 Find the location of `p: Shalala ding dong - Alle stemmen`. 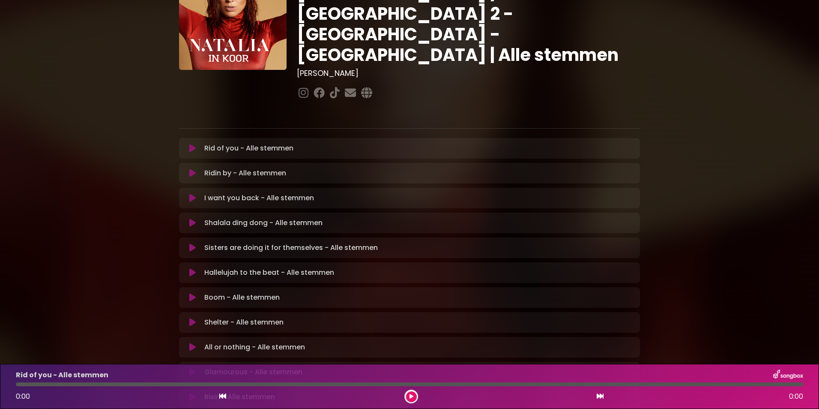

p: Shalala ding dong - Alle stemmen is located at coordinates (264, 223).